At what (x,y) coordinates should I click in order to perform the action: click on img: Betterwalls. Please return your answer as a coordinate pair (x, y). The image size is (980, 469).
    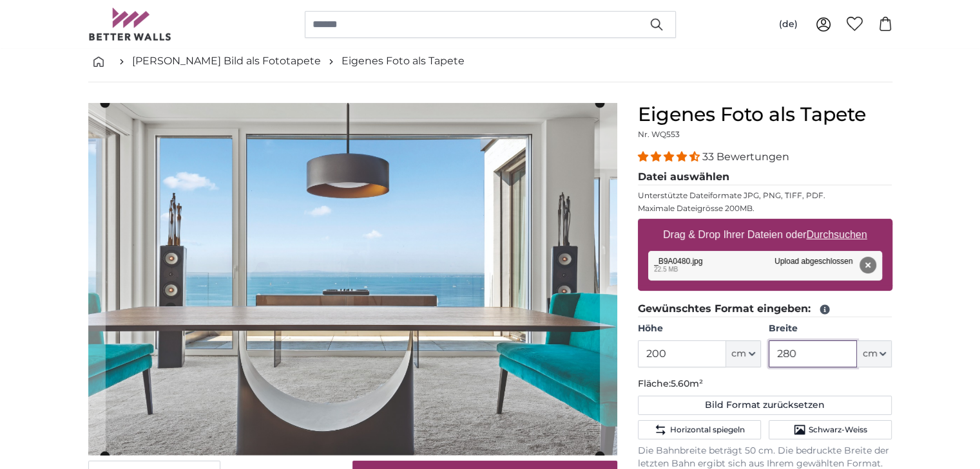
    Looking at the image, I should click on (130, 24).